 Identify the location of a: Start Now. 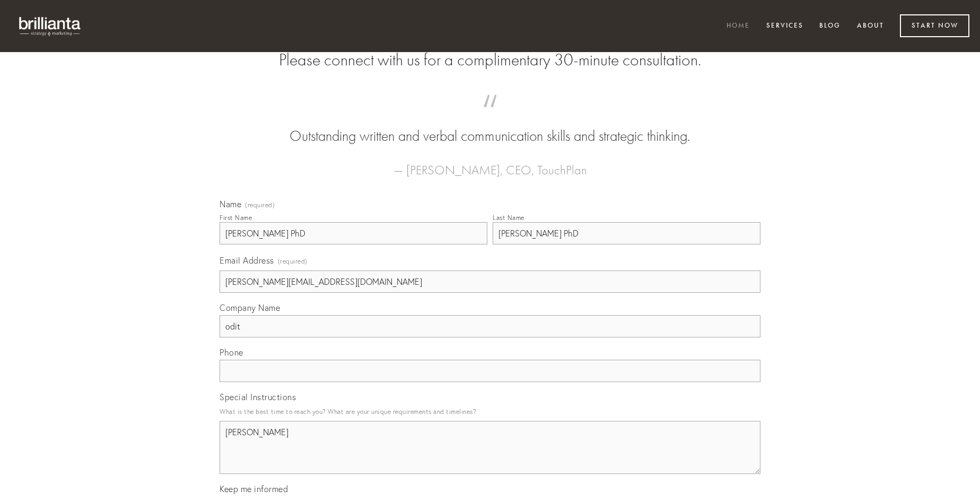
(935, 25).